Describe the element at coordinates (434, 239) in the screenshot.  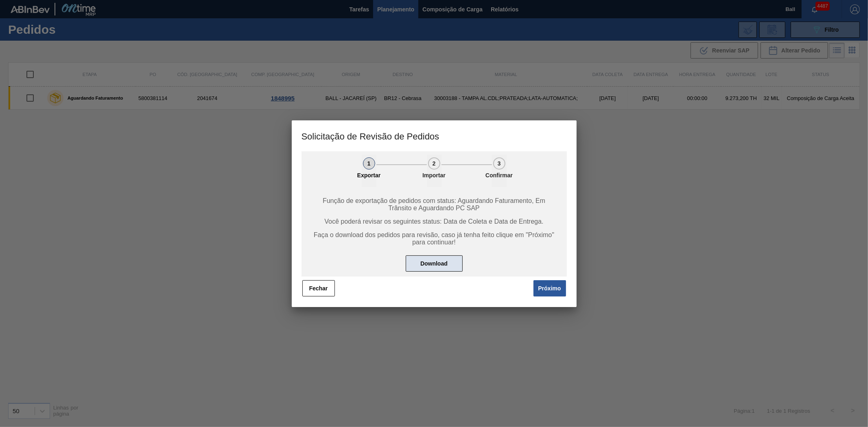
I see `span: Faça o download dos pedidos para revisão, caso já tenha feito clique em "Próximo" para continuar!` at that location.